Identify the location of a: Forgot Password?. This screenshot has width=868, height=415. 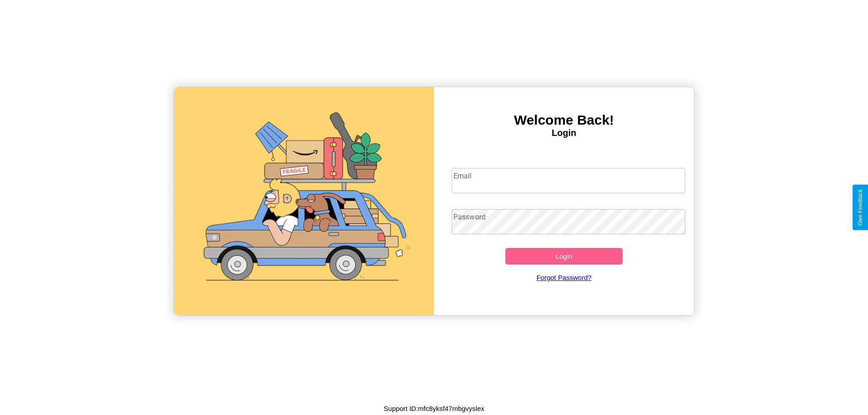
(564, 278).